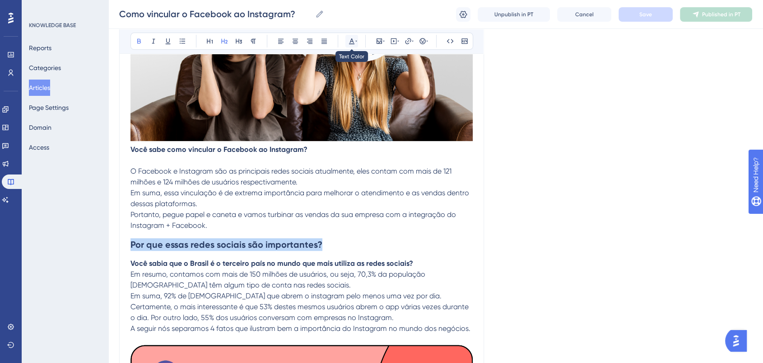 The height and width of the screenshot is (363, 763). Describe the element at coordinates (716, 14) in the screenshot. I see `button: Published in PT` at that location.